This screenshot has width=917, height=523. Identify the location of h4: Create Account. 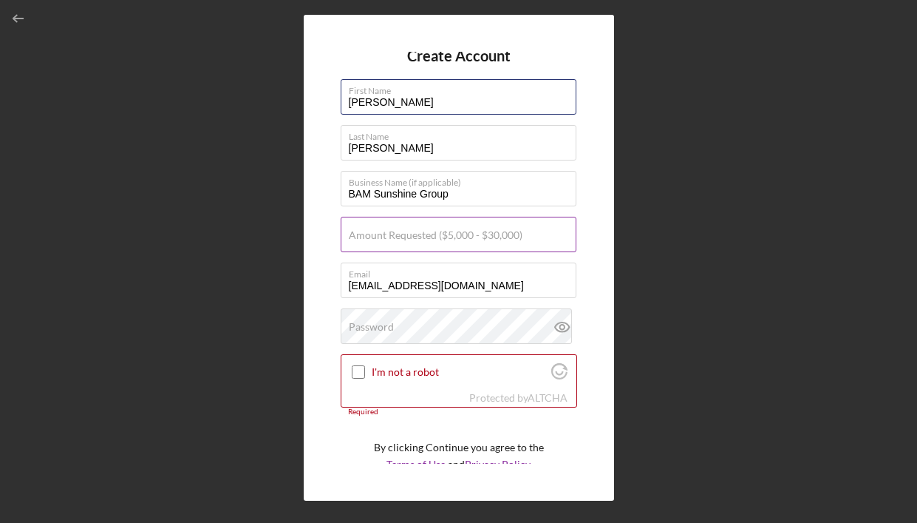
(459, 55).